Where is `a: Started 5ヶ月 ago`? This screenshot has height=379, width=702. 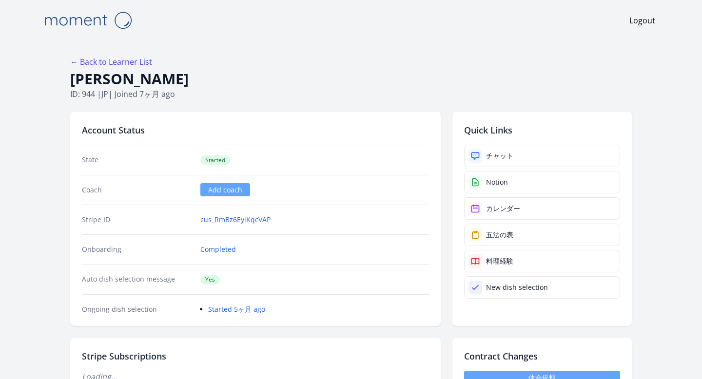
a: Started 5ヶ月 ago is located at coordinates (236, 309).